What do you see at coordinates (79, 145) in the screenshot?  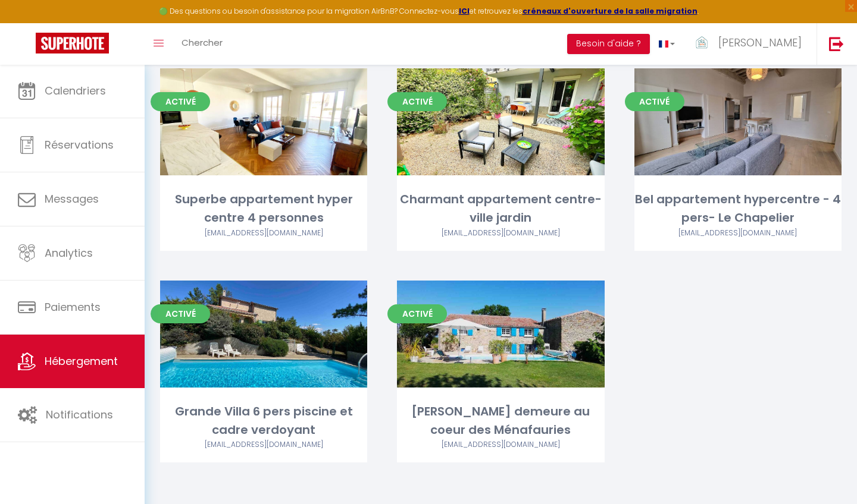 I see `span: Réservations` at bounding box center [79, 145].